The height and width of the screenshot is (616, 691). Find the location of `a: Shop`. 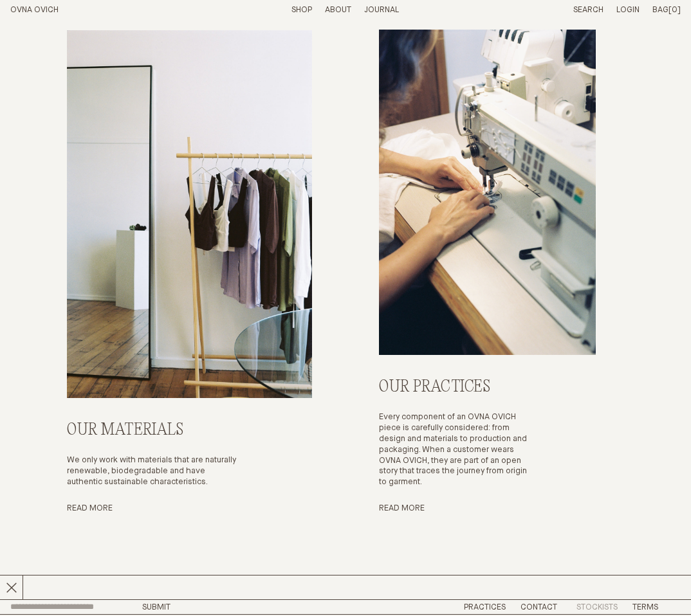

a: Shop is located at coordinates (301, 10).